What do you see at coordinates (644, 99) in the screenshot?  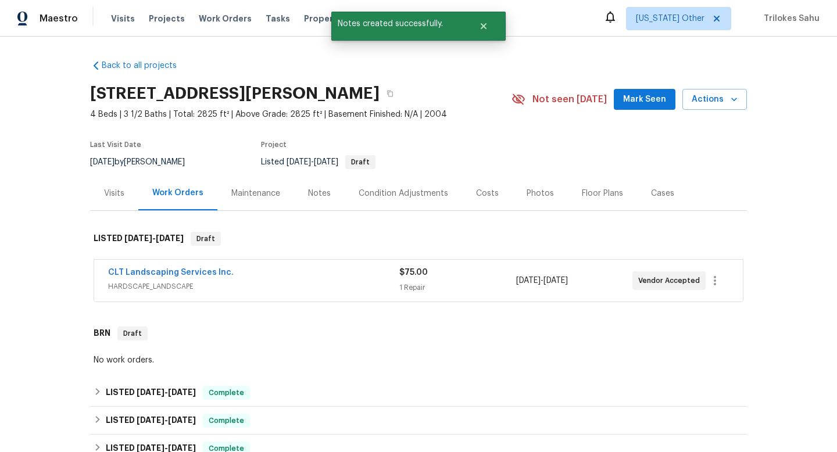 I see `span: Mark Seen` at bounding box center [644, 99].